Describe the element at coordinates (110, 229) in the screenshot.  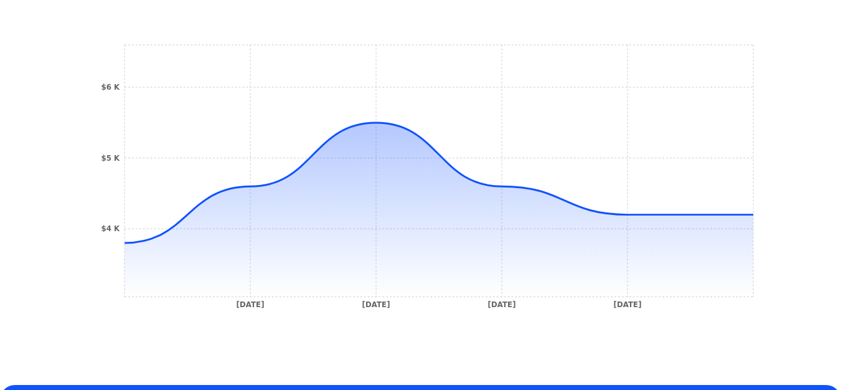
I see `tspan: $4 K` at that location.